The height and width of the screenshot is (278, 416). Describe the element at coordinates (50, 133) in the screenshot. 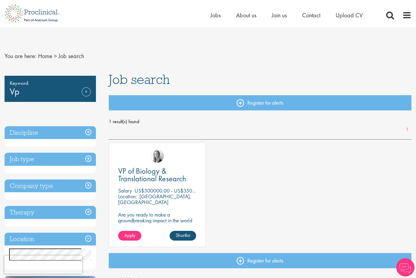

I see `div: Discipline` at that location.